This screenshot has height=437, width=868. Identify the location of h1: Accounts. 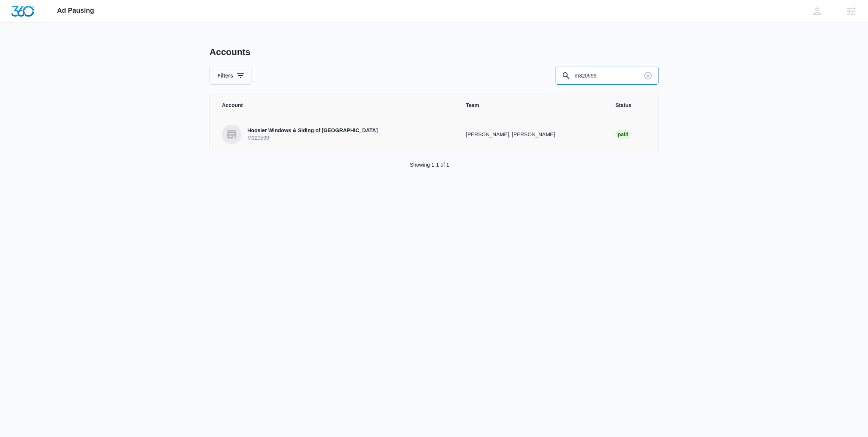
(229, 52).